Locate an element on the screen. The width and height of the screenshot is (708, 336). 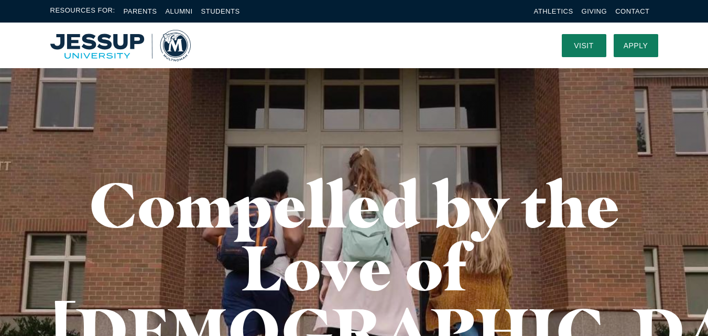
a: Apply is located at coordinates (636, 46).